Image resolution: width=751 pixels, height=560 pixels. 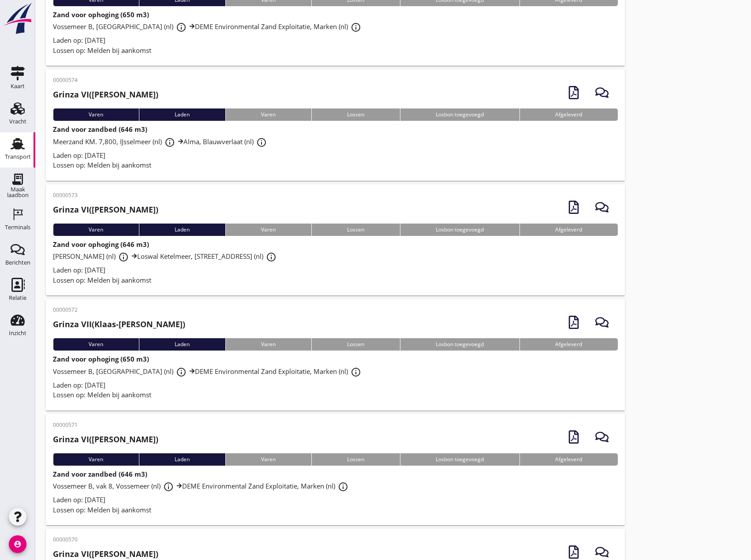 What do you see at coordinates (106, 425) in the screenshot?
I see `p: 00000571` at bounding box center [106, 425].